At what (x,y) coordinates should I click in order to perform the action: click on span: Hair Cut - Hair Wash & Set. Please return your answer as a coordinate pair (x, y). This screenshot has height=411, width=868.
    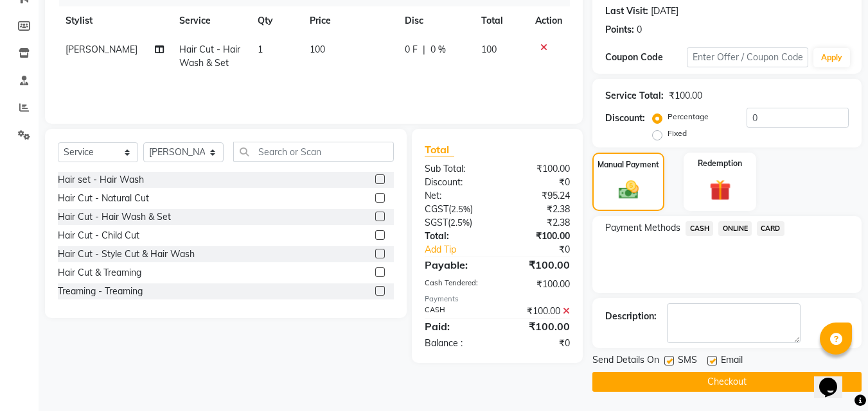
    Looking at the image, I should click on (209, 56).